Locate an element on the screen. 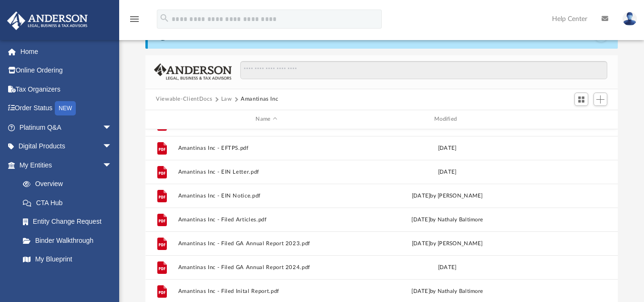 The height and width of the screenshot is (302, 644). i: menu is located at coordinates (135, 19).